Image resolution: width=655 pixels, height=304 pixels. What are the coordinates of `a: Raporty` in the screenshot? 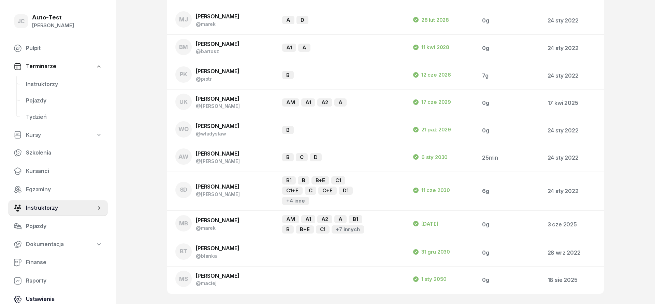 It's located at (58, 281).